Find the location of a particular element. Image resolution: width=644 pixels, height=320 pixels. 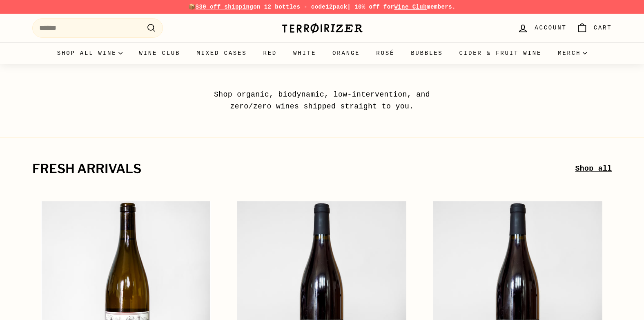

summary: Shop all wine is located at coordinates (90, 53).